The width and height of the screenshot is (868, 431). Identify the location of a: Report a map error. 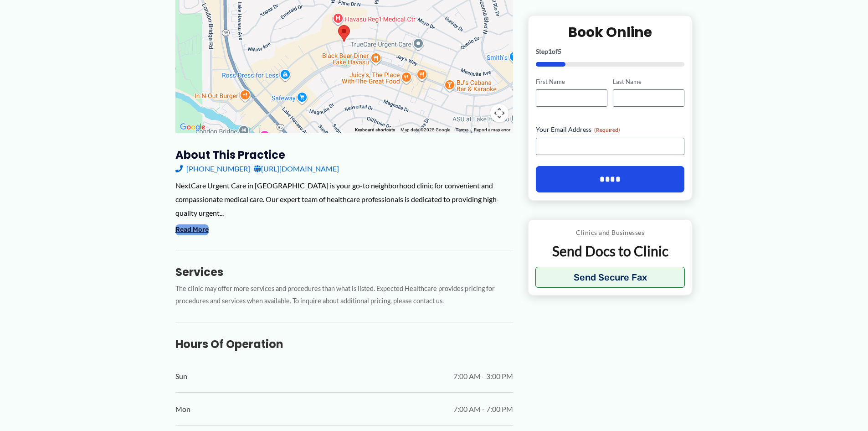
(492, 130).